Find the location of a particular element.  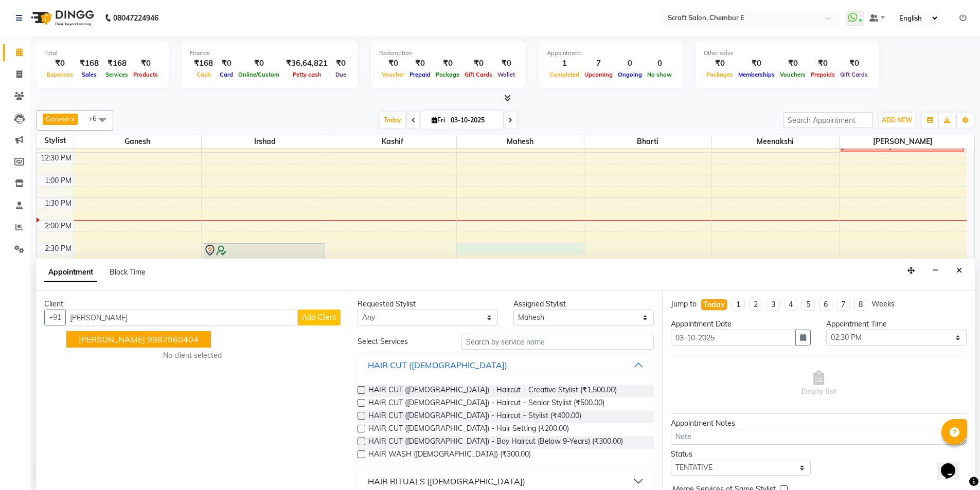

span: Services is located at coordinates (117, 75).